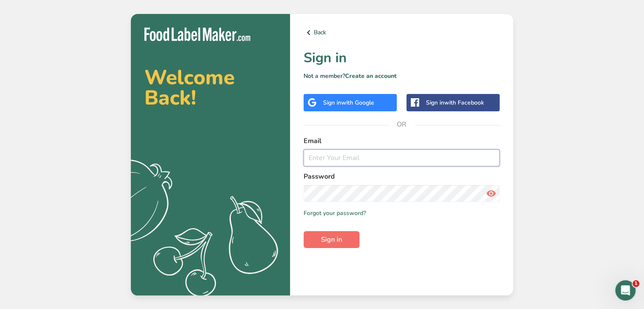 This screenshot has height=309, width=644. Describe the element at coordinates (197, 34) in the screenshot. I see `img: Food Label Maker` at that location.